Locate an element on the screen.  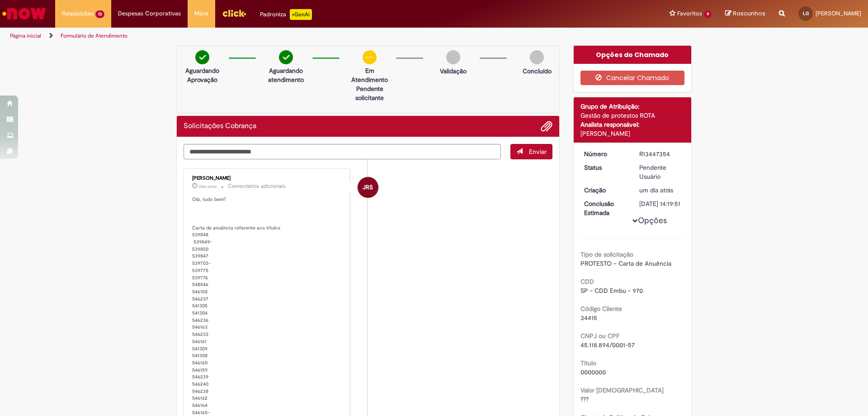
div: Opções do Chamado is located at coordinates (633, 54).